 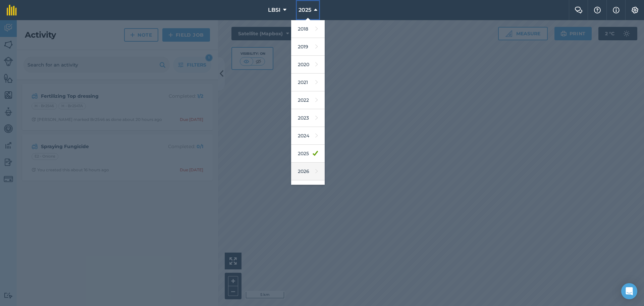 What do you see at coordinates (308, 65) in the screenshot?
I see `a: 2020` at bounding box center [308, 65].